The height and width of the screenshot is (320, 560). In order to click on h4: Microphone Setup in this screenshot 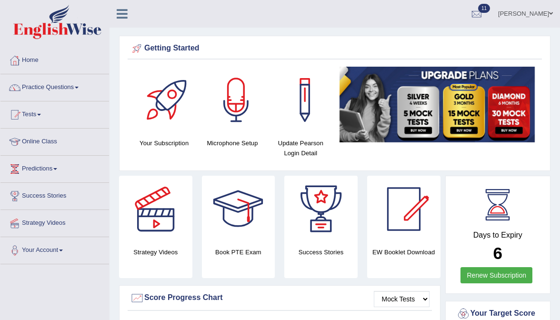, I will do `click(232, 143)`.